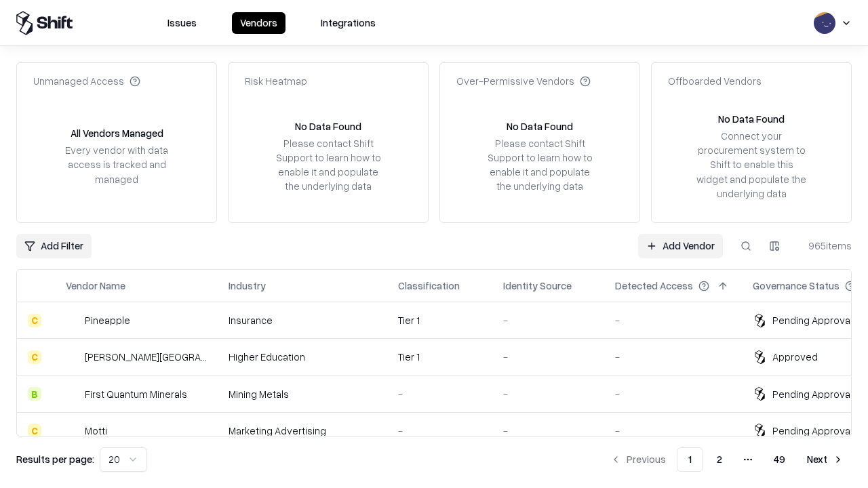 The height and width of the screenshot is (488, 868). Describe the element at coordinates (72, 394) in the screenshot. I see `img: First Quantum Minerals` at that location.